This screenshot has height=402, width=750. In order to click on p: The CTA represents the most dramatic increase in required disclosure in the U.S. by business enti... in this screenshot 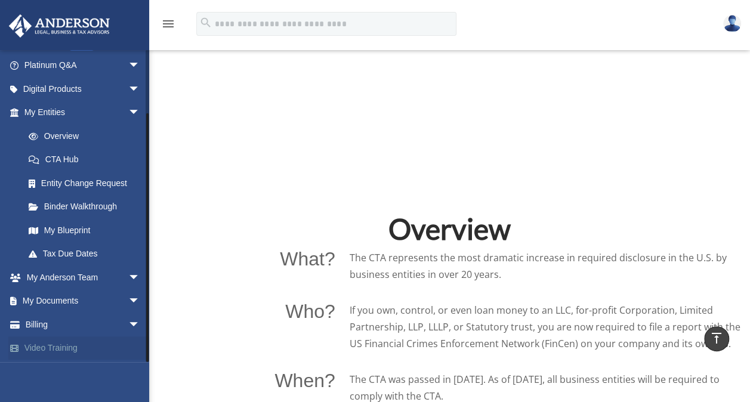, I will do `click(550, 266)`.